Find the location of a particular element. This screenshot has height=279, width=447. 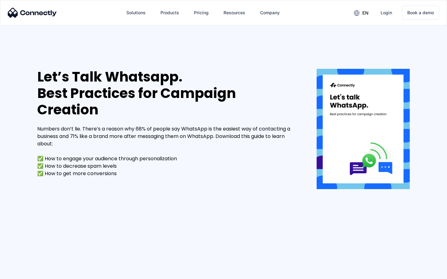

a: Book a demo is located at coordinates (420, 13).